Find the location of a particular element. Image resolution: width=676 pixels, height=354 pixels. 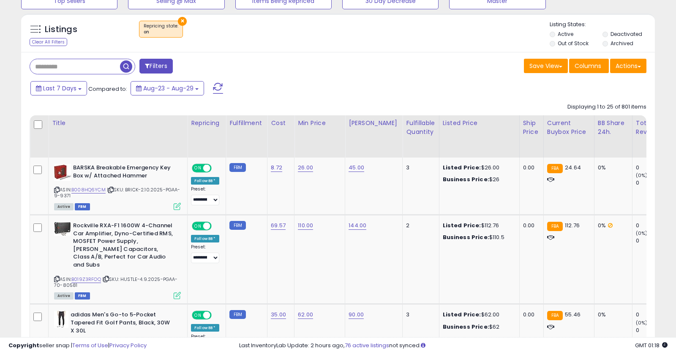

div: Follow BB * is located at coordinates (205, 328).